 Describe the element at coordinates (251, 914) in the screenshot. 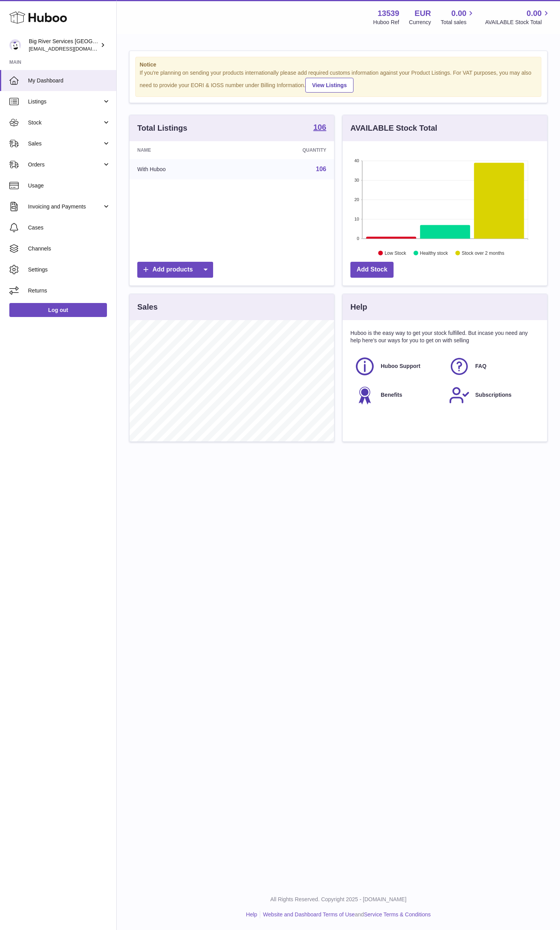

I see `a: Help` at that location.